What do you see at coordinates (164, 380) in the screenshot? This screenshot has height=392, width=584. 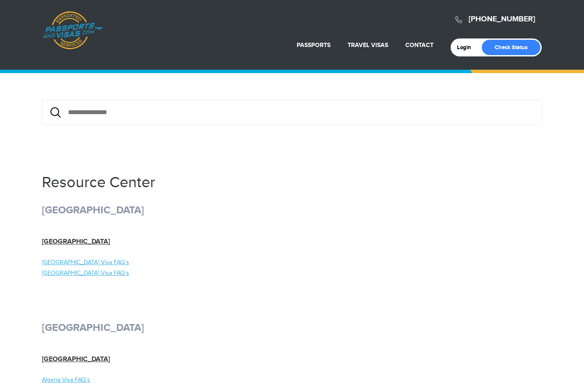 I see `a: Algeria Visa FAQ’s` at bounding box center [164, 380].